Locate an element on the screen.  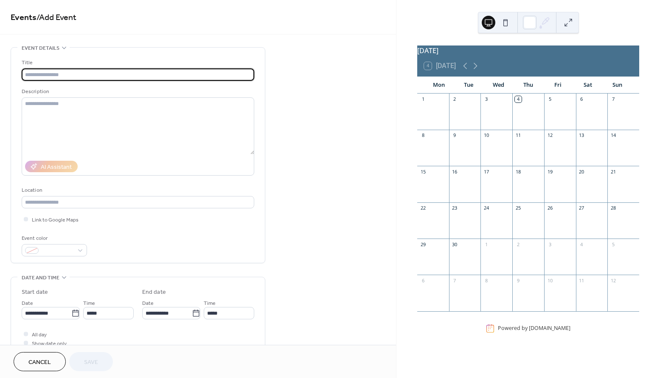
div: 23 is located at coordinates (455, 208).